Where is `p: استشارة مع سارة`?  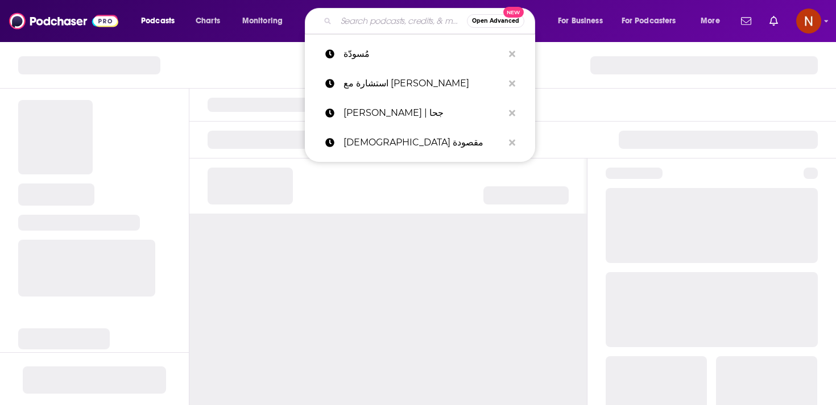 p: استشارة مع سارة is located at coordinates (423, 84).